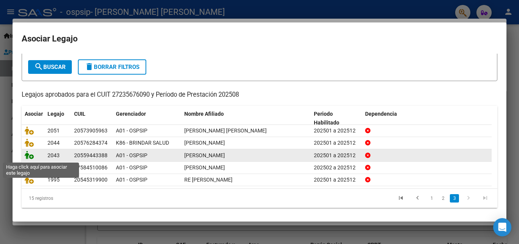 The width and height of the screenshot is (519, 244). I want to click on span: Buscar, so click(50, 67).